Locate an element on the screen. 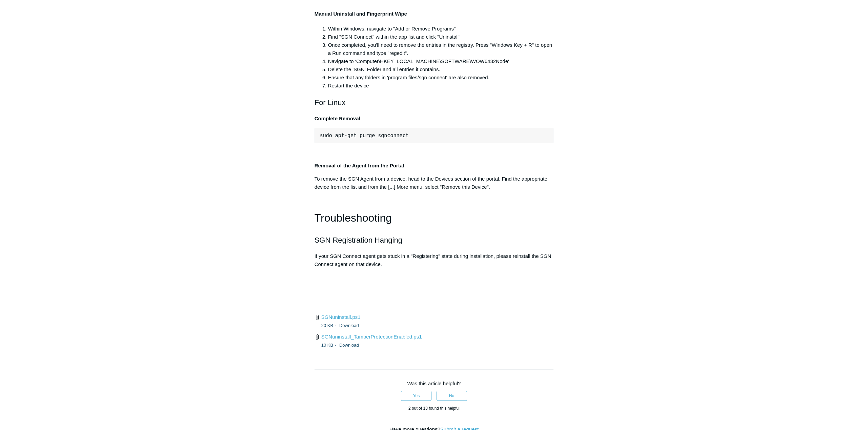 The image size is (868, 430). li: Within Windows, navigate to "Add or Remove Programs" is located at coordinates (441, 29).